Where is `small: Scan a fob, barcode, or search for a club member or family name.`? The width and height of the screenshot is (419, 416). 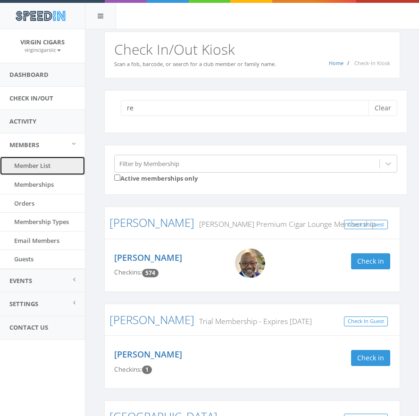 small: Scan a fob, barcode, or search for a club member or family name. is located at coordinates (195, 64).